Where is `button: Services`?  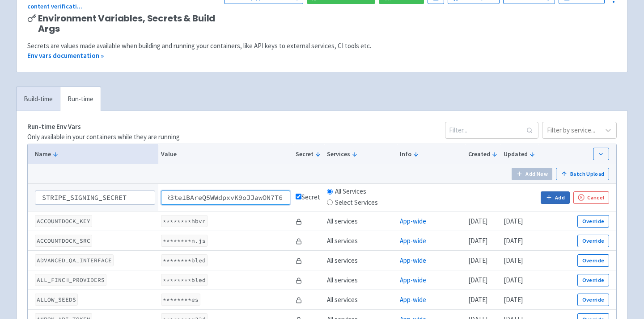
button: Services is located at coordinates (361, 154).